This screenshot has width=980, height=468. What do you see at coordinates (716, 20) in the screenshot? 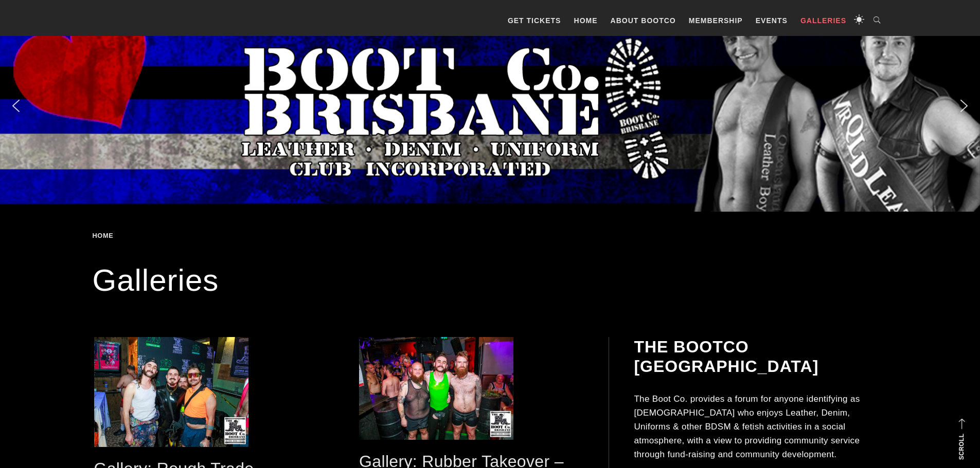
I see `a: Membership` at bounding box center [716, 20].